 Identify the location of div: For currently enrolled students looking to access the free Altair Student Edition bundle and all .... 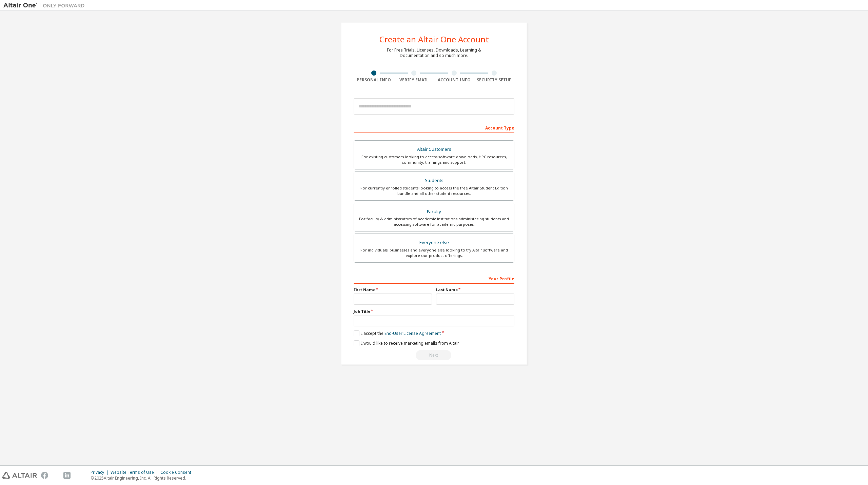
(434, 191).